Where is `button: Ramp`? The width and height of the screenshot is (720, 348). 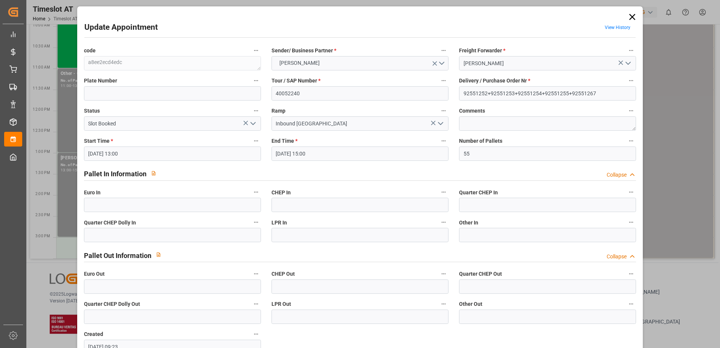
button: Ramp is located at coordinates (443, 111).